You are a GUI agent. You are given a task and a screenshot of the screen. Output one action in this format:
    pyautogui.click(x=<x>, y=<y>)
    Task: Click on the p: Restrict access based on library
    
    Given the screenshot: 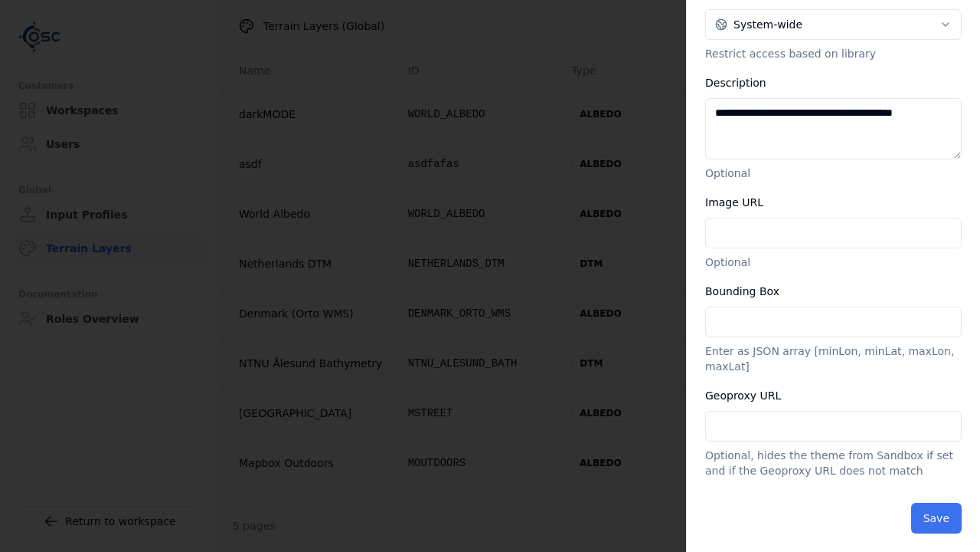 What is the action you would take?
    pyautogui.click(x=834, y=54)
    